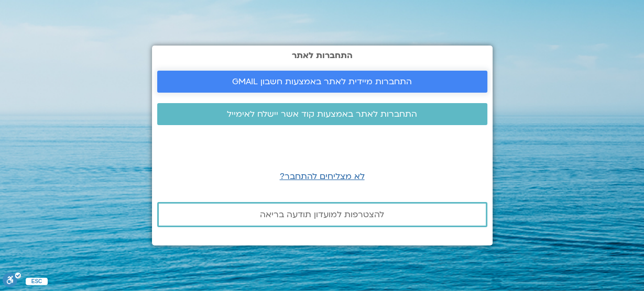 The image size is (644, 291). I want to click on span: התחברות מיידית לאתר באמצעות חשבון GMAIL, so click(322, 82).